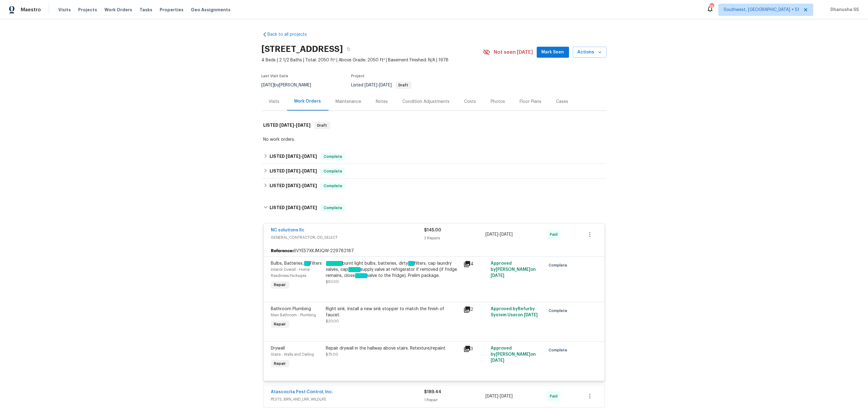 This screenshot has height=410, width=868. I want to click on span: Drywall, so click(278, 348).